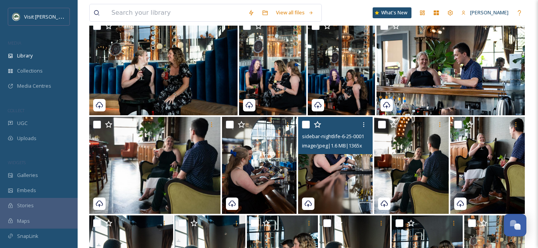 The width and height of the screenshot is (538, 248). I want to click on img: sidebar-nightlife-6-25-00007.jpg, so click(155, 165).